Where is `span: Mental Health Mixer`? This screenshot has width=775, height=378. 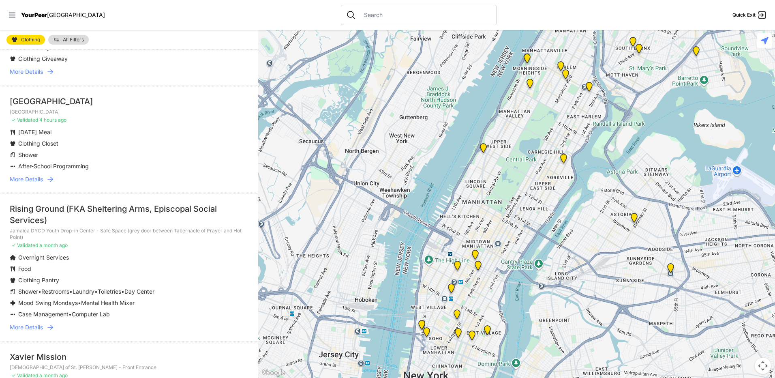 span: Mental Health Mixer is located at coordinates (108, 302).